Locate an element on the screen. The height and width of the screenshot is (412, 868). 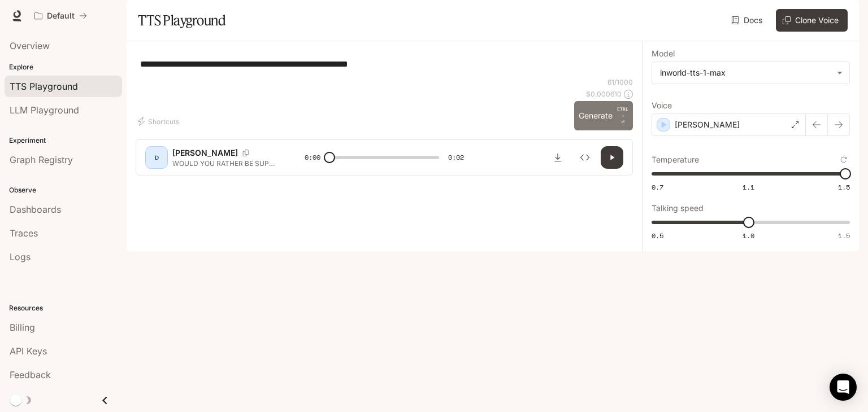
button: Inspect is located at coordinates (586, 157).